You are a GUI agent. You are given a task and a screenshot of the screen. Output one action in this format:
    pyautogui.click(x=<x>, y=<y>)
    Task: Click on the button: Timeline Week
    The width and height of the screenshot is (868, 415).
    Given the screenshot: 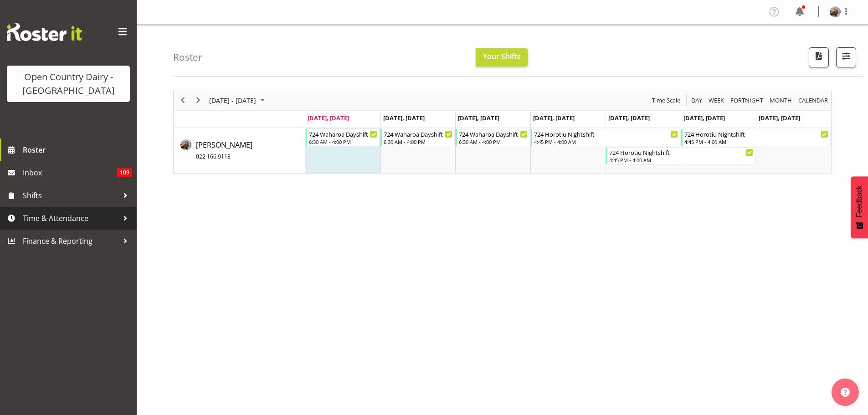 What is the action you would take?
    pyautogui.click(x=716, y=100)
    